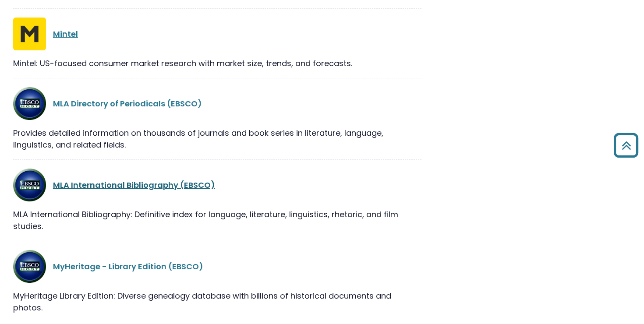  I want to click on a: Back to Top, so click(626, 145).